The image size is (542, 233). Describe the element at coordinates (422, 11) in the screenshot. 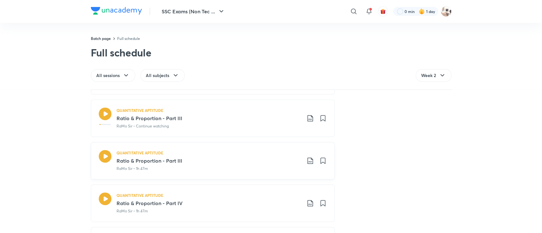

I see `img: streak` at that location.